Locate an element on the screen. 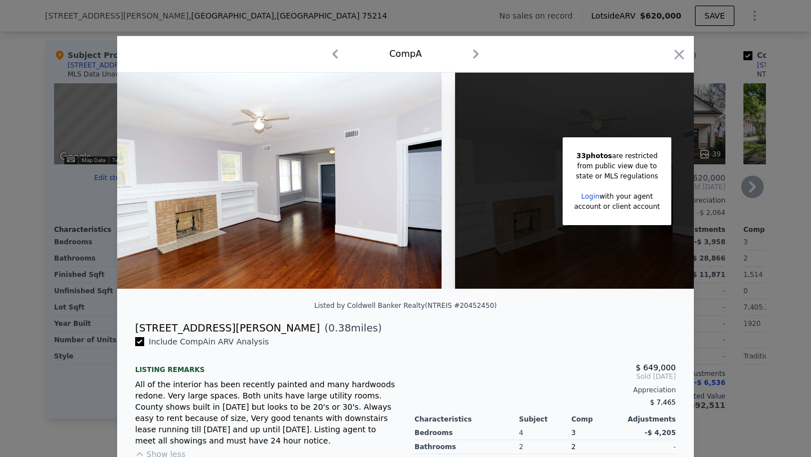 The image size is (811, 457). span: $ 7,465 is located at coordinates (663, 403).